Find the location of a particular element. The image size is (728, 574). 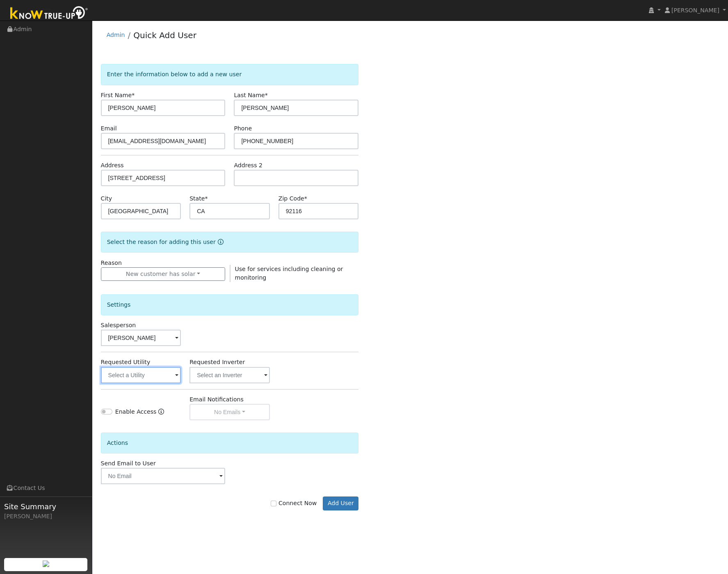

label: Send Email to User is located at coordinates (128, 463).